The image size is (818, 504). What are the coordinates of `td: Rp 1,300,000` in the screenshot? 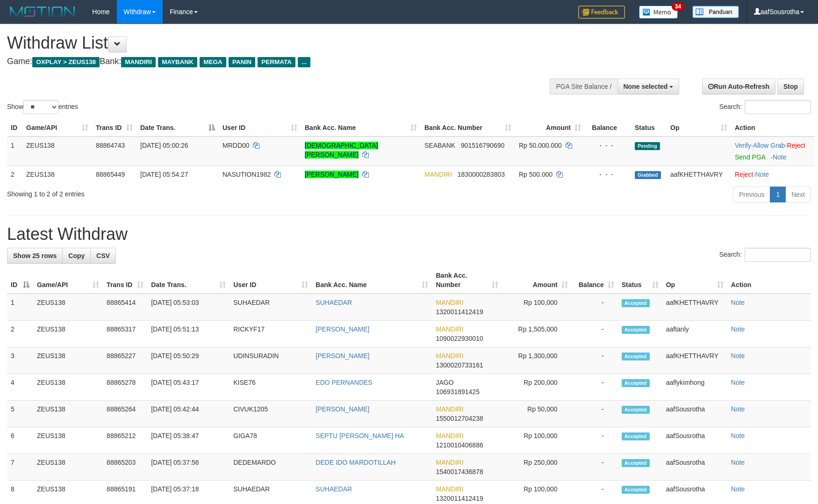 It's located at (537, 360).